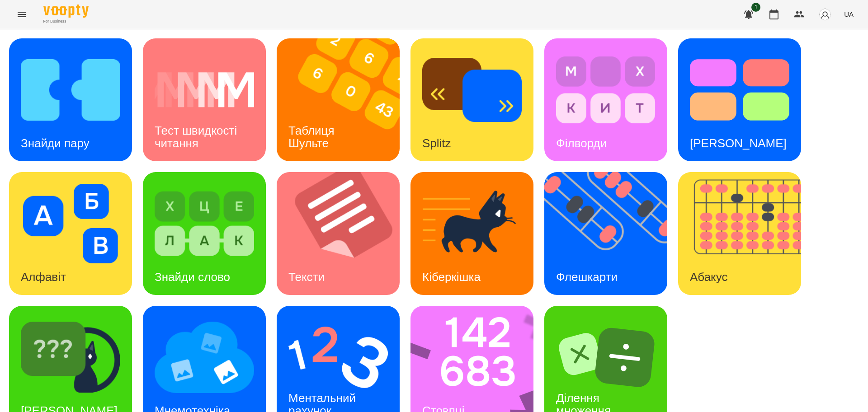  Describe the element at coordinates (205, 90) in the screenshot. I see `img: Тест швидкості читання` at that location.